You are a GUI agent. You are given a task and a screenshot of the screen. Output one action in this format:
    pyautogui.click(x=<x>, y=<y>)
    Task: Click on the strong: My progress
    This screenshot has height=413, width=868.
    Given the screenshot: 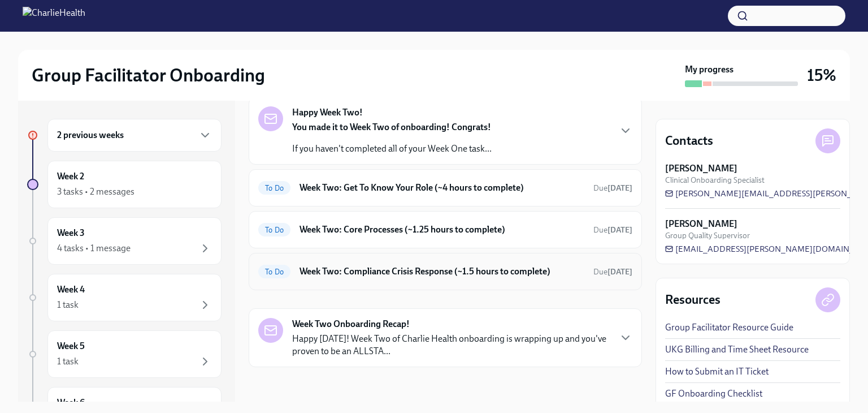 What is the action you would take?
    pyautogui.click(x=709, y=70)
    